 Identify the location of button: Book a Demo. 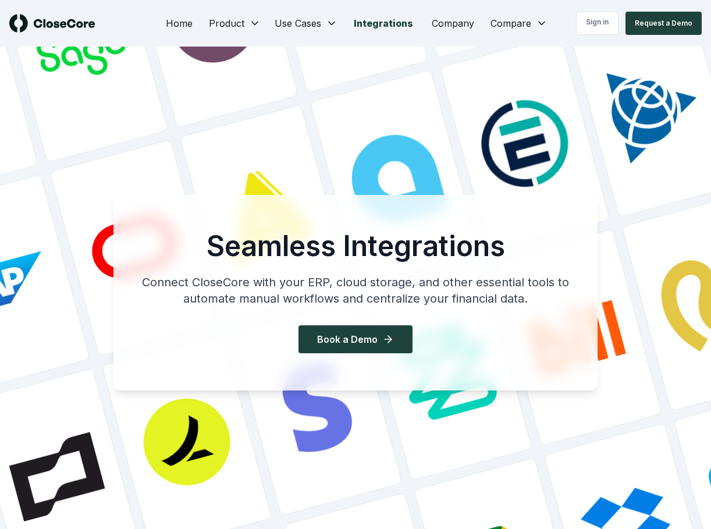
(355, 339).